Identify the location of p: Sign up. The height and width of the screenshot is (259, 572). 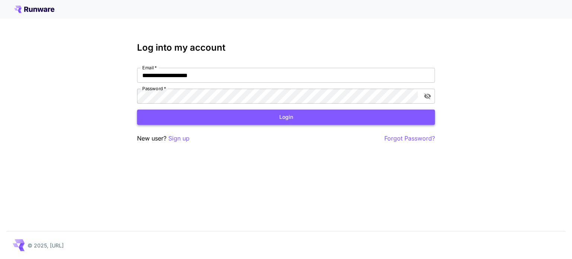
(179, 138).